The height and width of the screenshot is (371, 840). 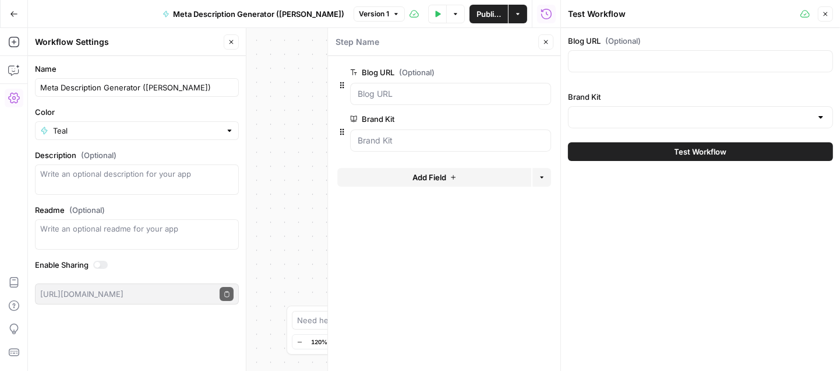 What do you see at coordinates (137, 131) in the screenshot?
I see `input: Teal` at bounding box center [137, 131].